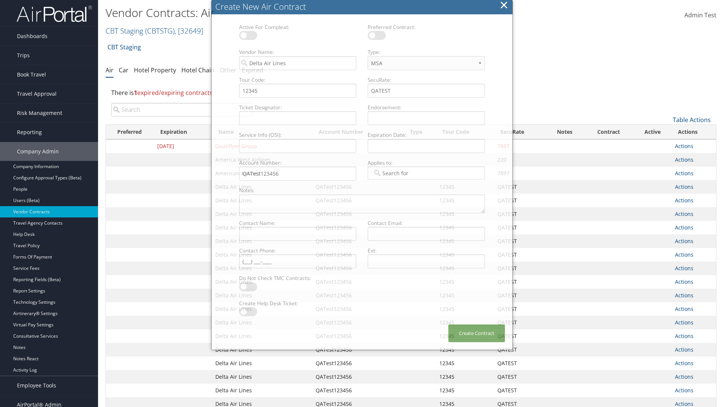  Describe the element at coordinates (155, 70) in the screenshot. I see `a: Hotel Property` at that location.